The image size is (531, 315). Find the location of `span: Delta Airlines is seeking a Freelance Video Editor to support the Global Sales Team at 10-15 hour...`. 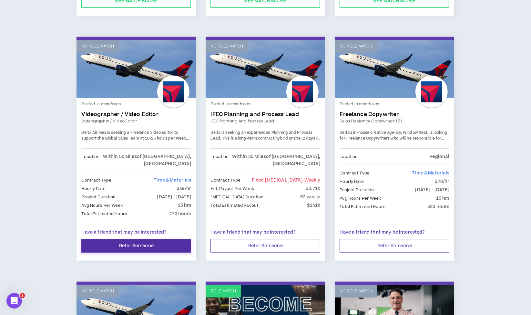

span: Delta Airlines is seeking a Freelance Video Editor to support the Global Sales Team at 10-15 hour... is located at coordinates (134, 135).